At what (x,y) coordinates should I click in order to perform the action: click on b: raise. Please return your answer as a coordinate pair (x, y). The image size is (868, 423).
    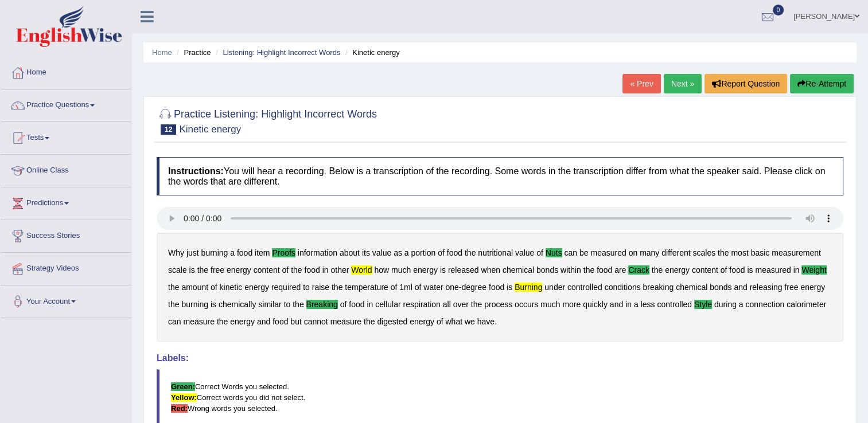
    Looking at the image, I should click on (321, 287).